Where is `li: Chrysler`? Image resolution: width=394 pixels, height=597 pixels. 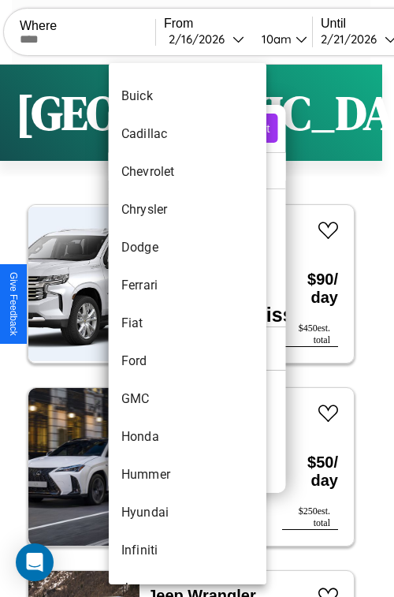 li: Chrysler is located at coordinates (188, 210).